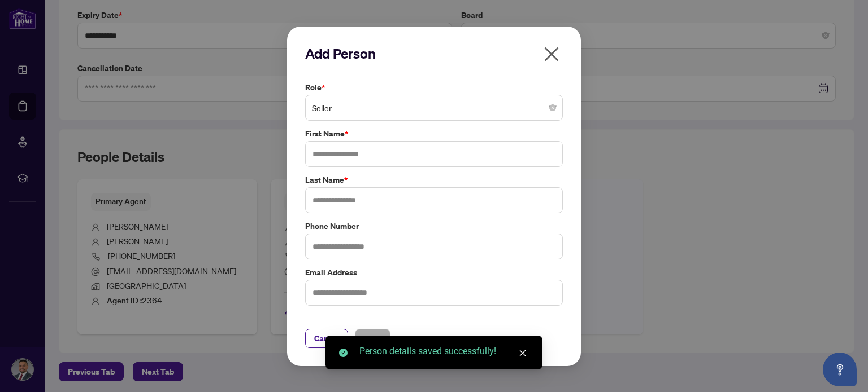  Describe the element at coordinates (343, 352) in the screenshot. I see `span: check-circle` at that location.